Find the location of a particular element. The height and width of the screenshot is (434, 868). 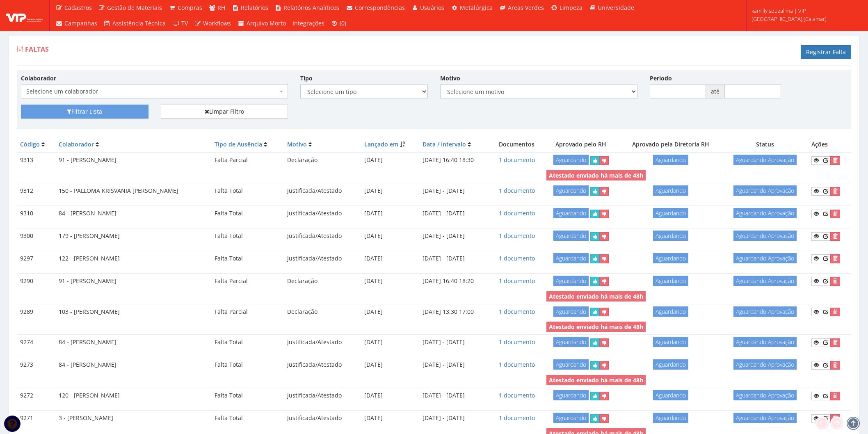

a: Código is located at coordinates (30, 144).